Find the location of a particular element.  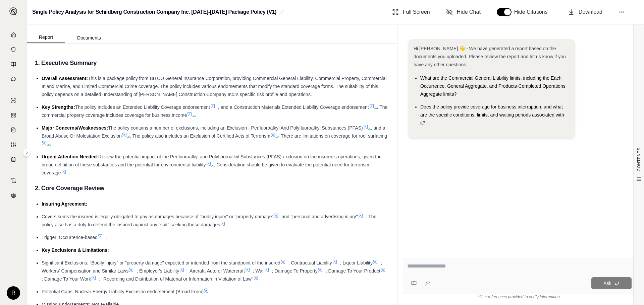

h3: 2. Core Coverage Review is located at coordinates (212, 188).